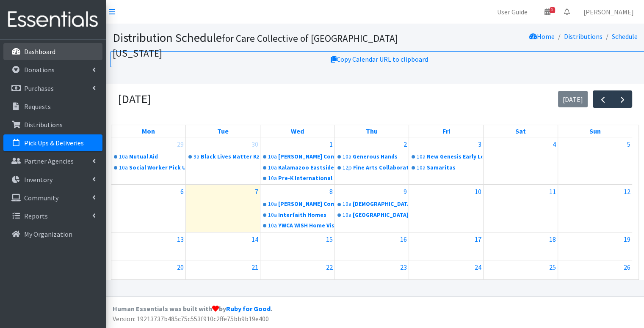  What do you see at coordinates (180, 240) in the screenshot?
I see `a: October 13, 2025` at bounding box center [180, 240].